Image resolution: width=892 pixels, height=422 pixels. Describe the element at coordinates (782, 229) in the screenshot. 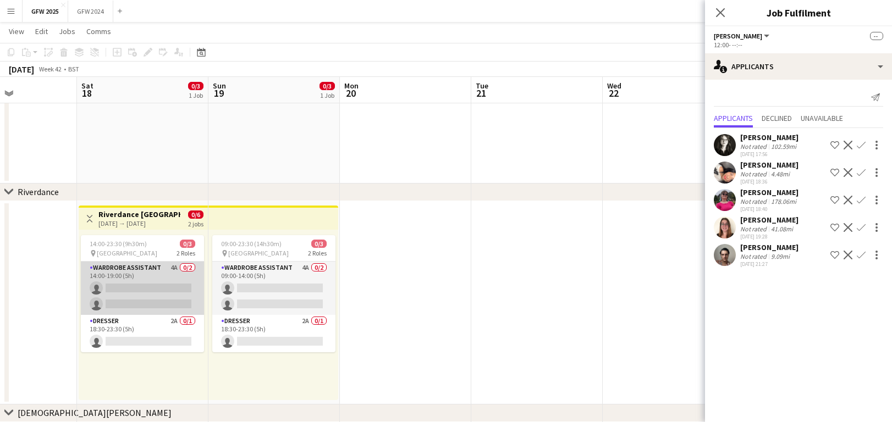

I see `div: 41.08mi` at that location.